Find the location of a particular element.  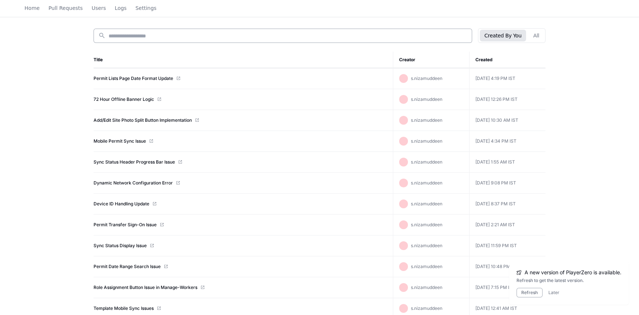

button: All is located at coordinates (537, 36).